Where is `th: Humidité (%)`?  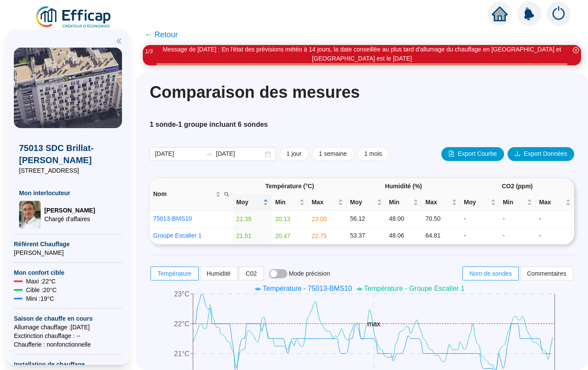
th: Humidité (%) is located at coordinates (403, 186).